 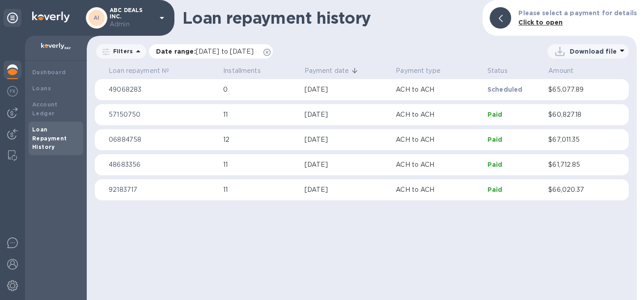 What do you see at coordinates (121, 51) in the screenshot?
I see `p: Filters` at bounding box center [121, 51].